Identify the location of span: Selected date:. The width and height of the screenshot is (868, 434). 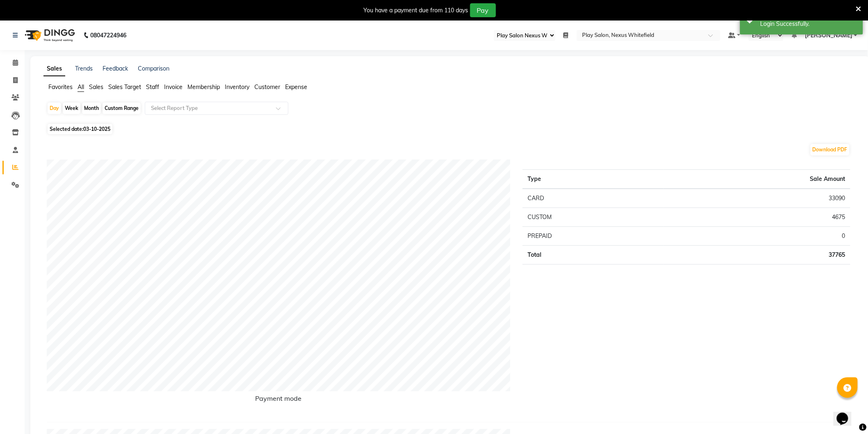
(80, 129).